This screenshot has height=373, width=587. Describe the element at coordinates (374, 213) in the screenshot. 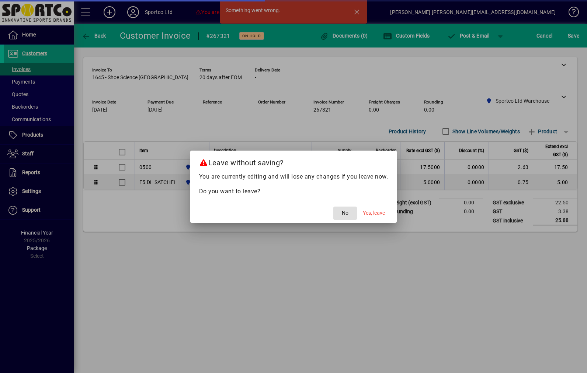

I see `button: Yes, leave` at that location.